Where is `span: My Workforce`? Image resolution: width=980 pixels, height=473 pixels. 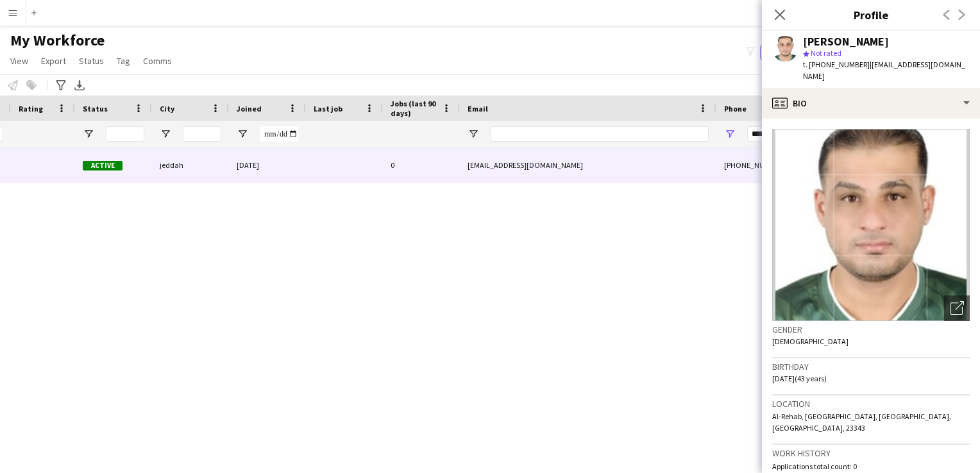
span: My Workforce is located at coordinates (57, 41).